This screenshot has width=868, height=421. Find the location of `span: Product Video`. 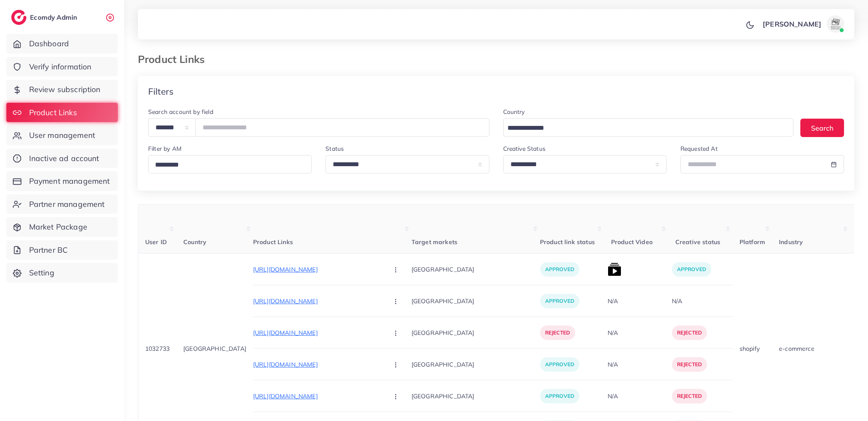

span: Product Video is located at coordinates (632, 242).